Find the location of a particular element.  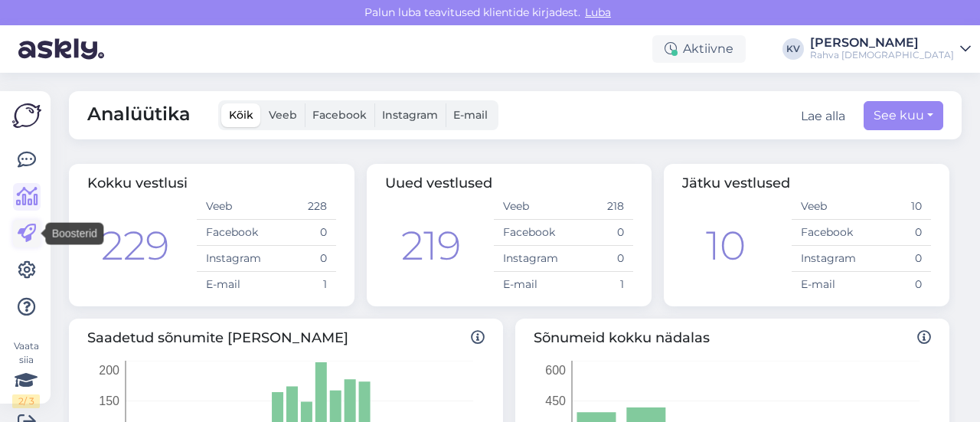

div: Aktiivne is located at coordinates (699, 49).